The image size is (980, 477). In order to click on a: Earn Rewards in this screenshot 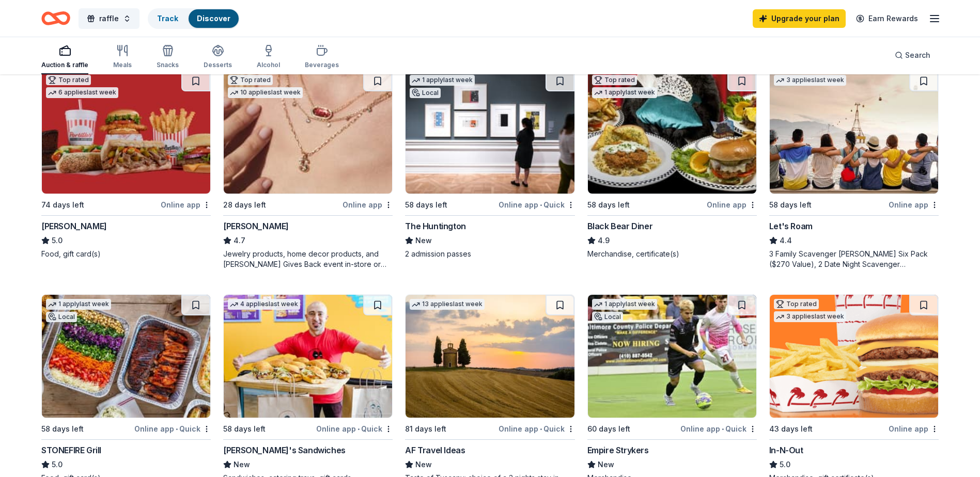, I will do `click(887, 19)`.